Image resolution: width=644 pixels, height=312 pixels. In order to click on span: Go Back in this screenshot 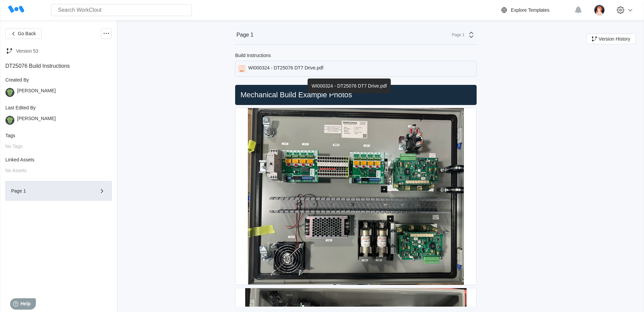, I will do `click(27, 34)`.